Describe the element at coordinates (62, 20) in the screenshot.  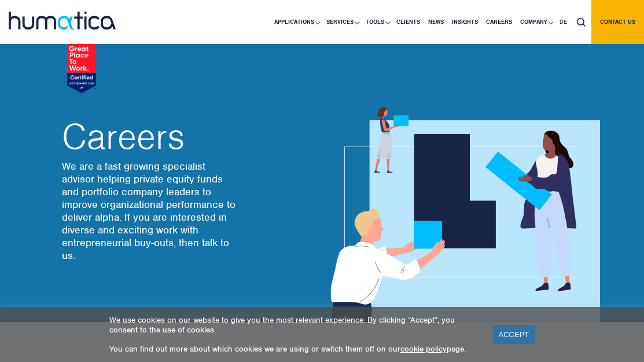
I see `img: logo` at that location.